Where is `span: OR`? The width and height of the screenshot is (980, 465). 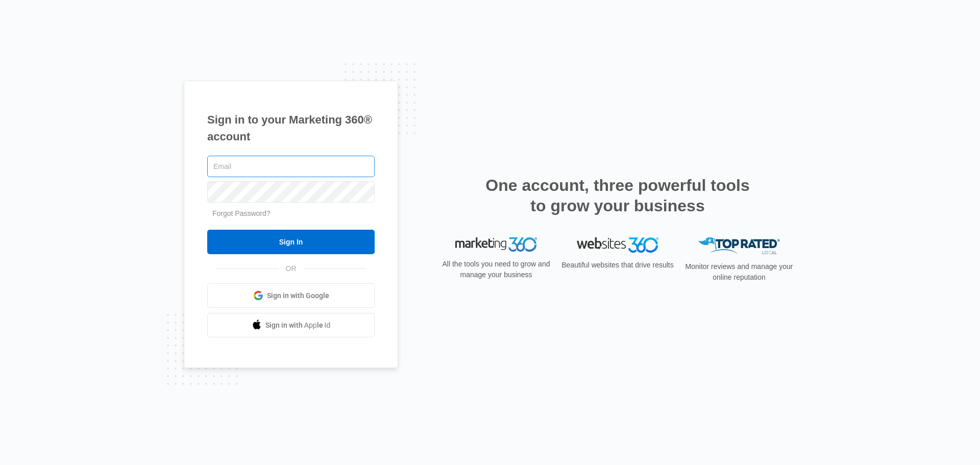
span: OR is located at coordinates (291, 269).